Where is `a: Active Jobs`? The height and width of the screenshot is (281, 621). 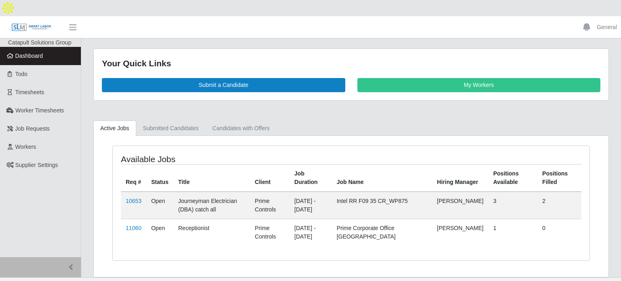 a: Active Jobs is located at coordinates (115, 128).